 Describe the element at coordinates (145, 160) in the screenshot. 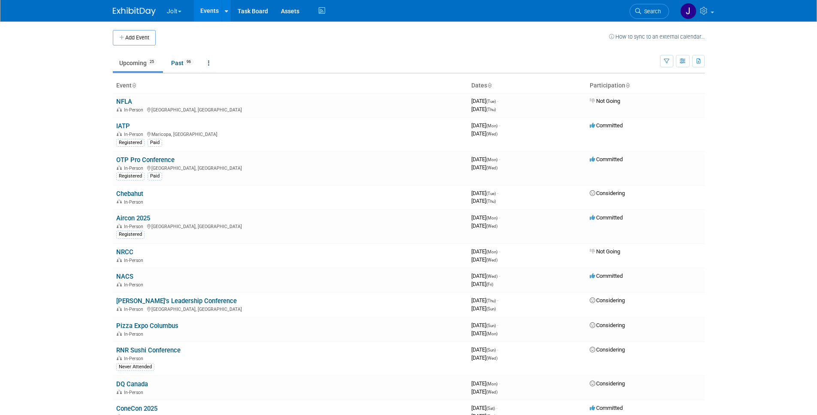

I see `a: OTP Pro Conference` at that location.